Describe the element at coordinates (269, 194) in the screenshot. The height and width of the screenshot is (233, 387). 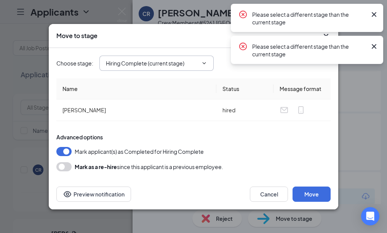
I see `button: Cancel` at that location.